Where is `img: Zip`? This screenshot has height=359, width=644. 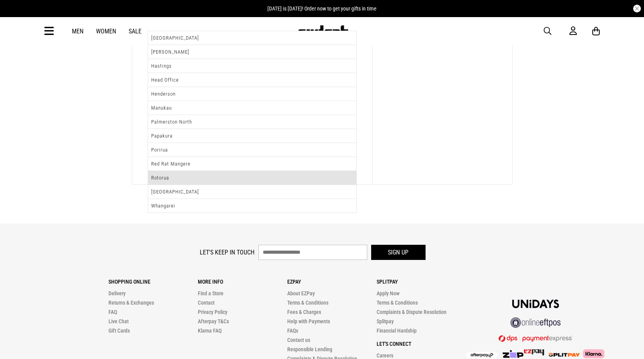
img: Zip is located at coordinates (513, 354).